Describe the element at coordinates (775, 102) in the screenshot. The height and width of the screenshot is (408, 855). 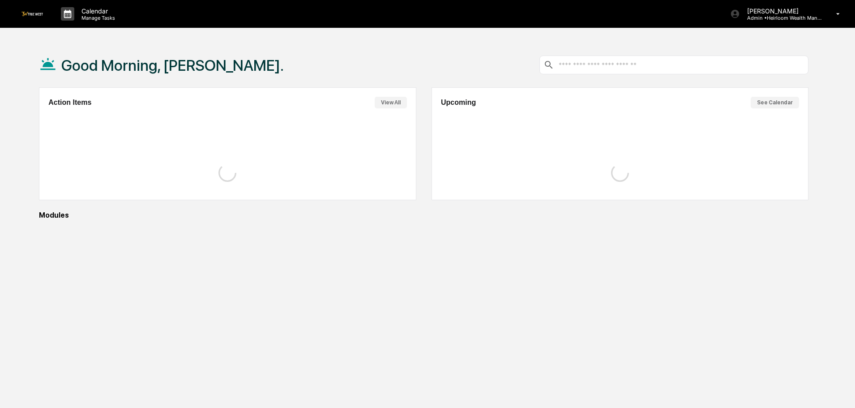
I see `a: See Calendar` at that location.